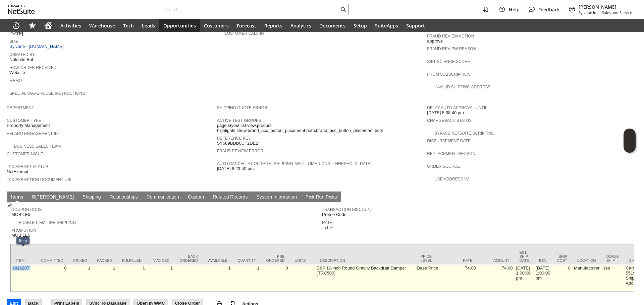 The height and width of the screenshot is (305, 644). What do you see at coordinates (524, 256) in the screenshot?
I see `div: Est. Ship Date` at bounding box center [524, 256].